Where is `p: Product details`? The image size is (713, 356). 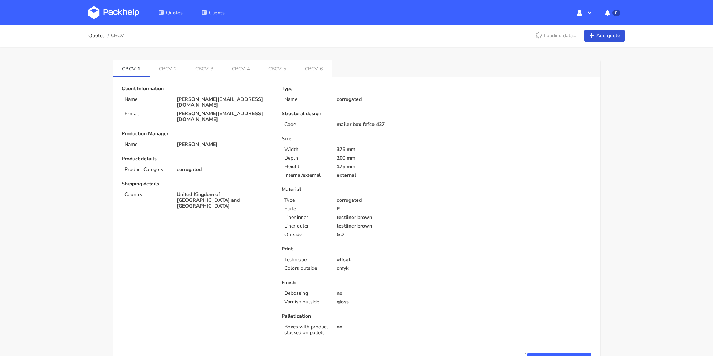
p: Product details is located at coordinates (196, 159).